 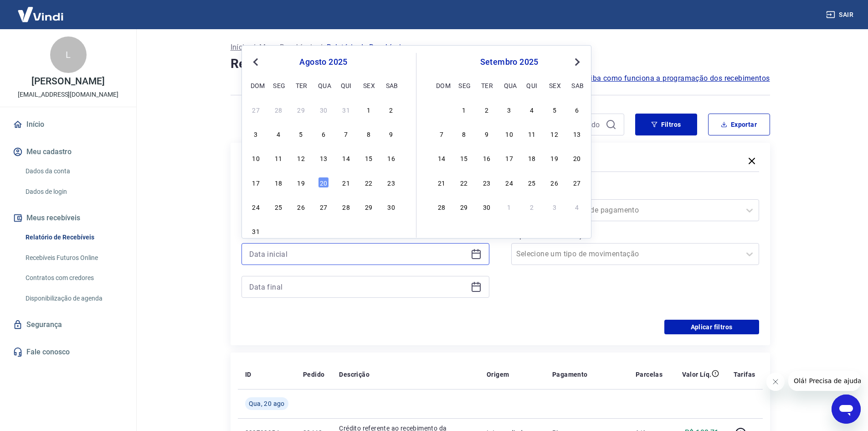 I want to click on label: Forma de Pagamento, so click(x=635, y=192).